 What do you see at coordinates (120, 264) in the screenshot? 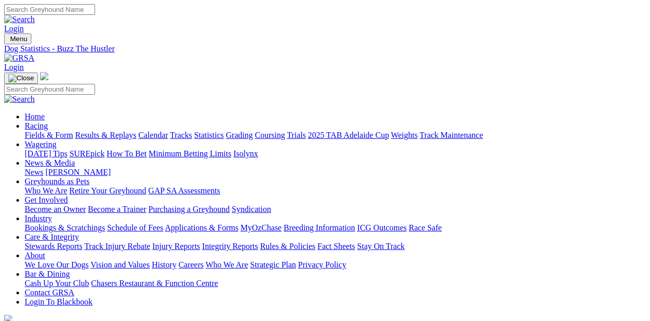
I see `a: Vision and Values` at bounding box center [120, 264].